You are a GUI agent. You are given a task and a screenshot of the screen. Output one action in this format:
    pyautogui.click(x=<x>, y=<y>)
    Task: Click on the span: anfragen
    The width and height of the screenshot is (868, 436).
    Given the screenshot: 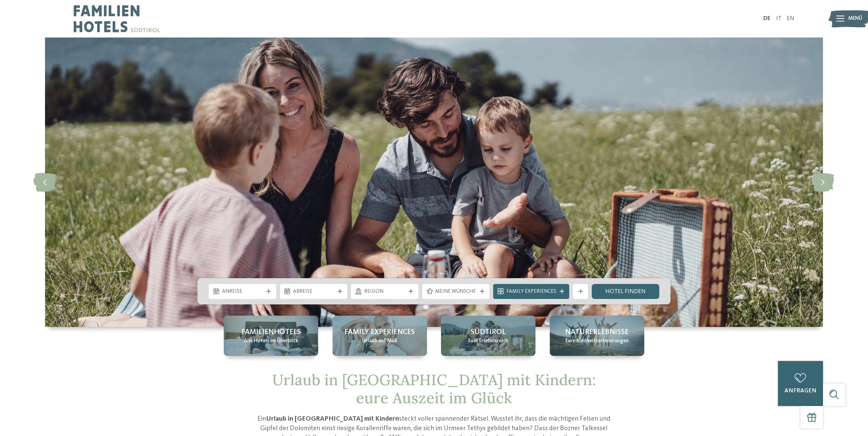 What is the action you would take?
    pyautogui.click(x=800, y=390)
    